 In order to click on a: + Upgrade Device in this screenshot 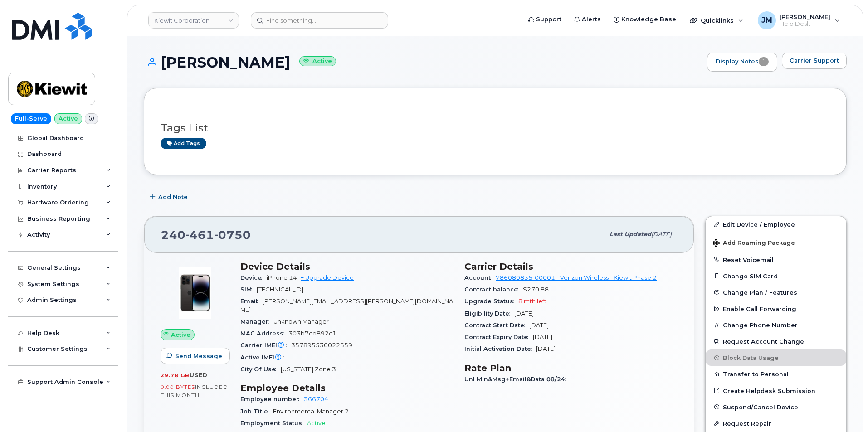, I will do `click(327, 277)`.